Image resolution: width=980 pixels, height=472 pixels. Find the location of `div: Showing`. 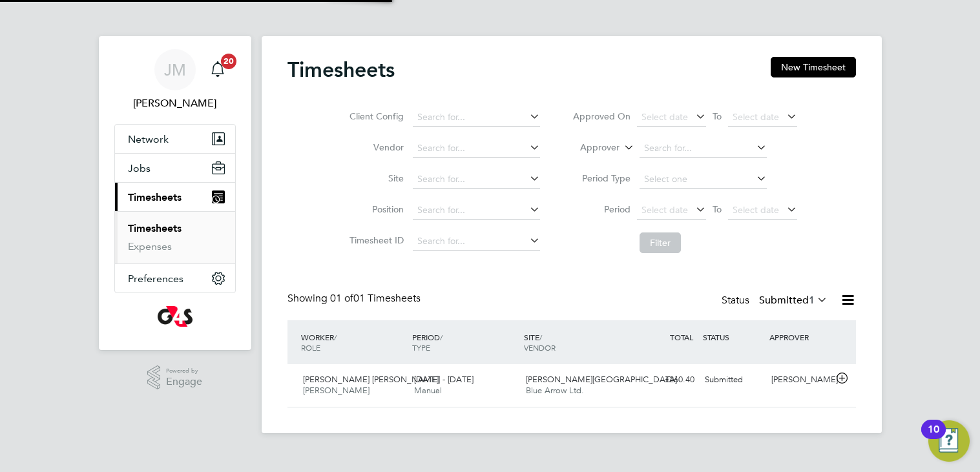

div: Showing is located at coordinates (355, 298).